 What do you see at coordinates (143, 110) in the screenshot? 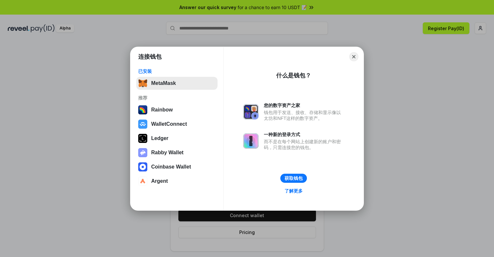
I see `img: svg+xml,%3Csvg%20width%3D%22120%22%20height%3D%22120%22%20viewBox%3D%220%200%20120%20120%22%20fil...` at bounding box center [143, 110].